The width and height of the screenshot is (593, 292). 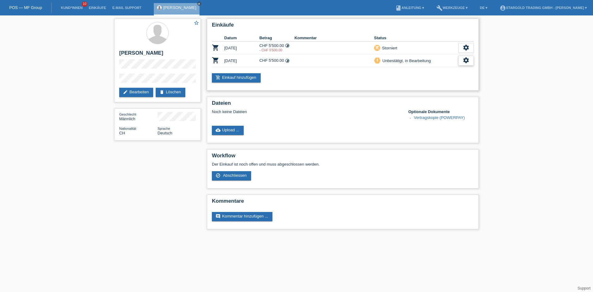 I want to click on h2: Einkäufe, so click(x=343, y=27).